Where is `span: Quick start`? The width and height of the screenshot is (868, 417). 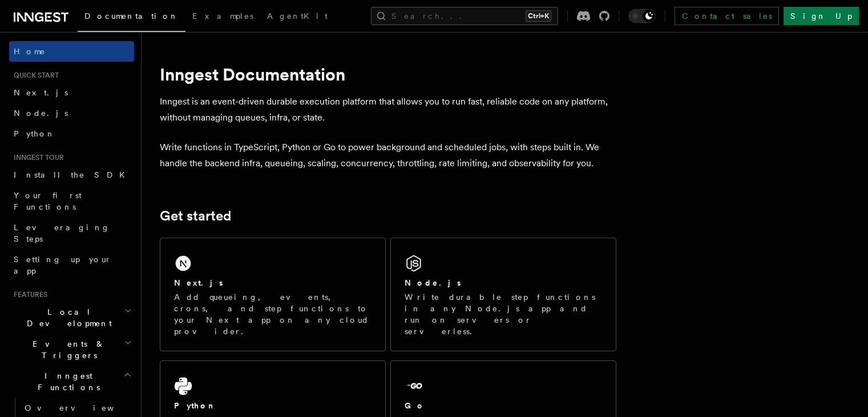 span: Quick start is located at coordinates (34, 75).